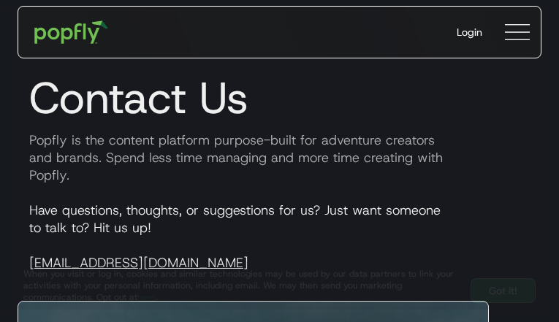  What do you see at coordinates (279, 158) in the screenshot?
I see `p: Popfly is the content platform purpose-built for adventure creators and brands. Spend less time m...` at bounding box center [279, 158].